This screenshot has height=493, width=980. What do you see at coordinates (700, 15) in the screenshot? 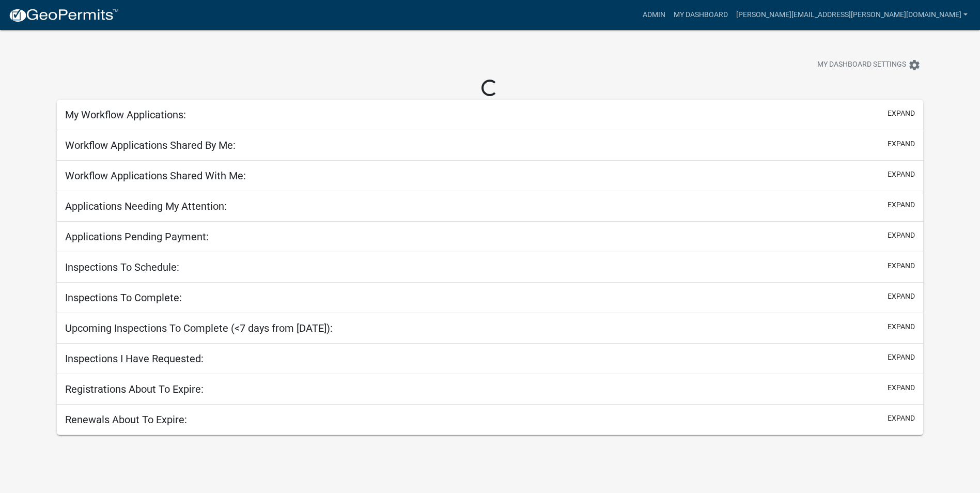
I see `a: My Dashboard` at bounding box center [700, 15].